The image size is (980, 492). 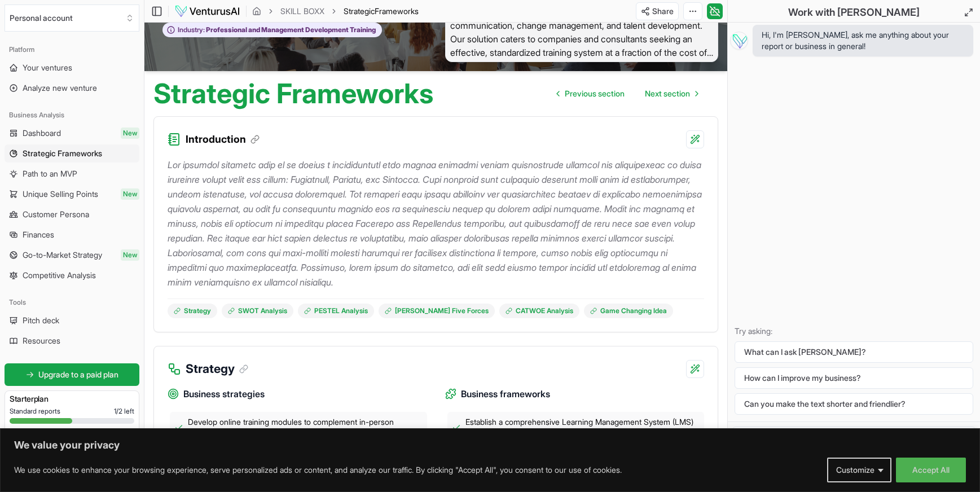 What do you see at coordinates (294, 94) in the screenshot?
I see `h1: Strategic Frameworks` at bounding box center [294, 94].